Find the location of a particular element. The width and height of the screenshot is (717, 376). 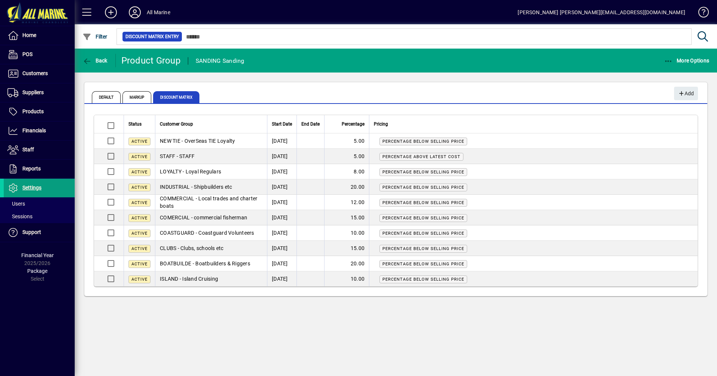

a: Products is located at coordinates (39, 112).